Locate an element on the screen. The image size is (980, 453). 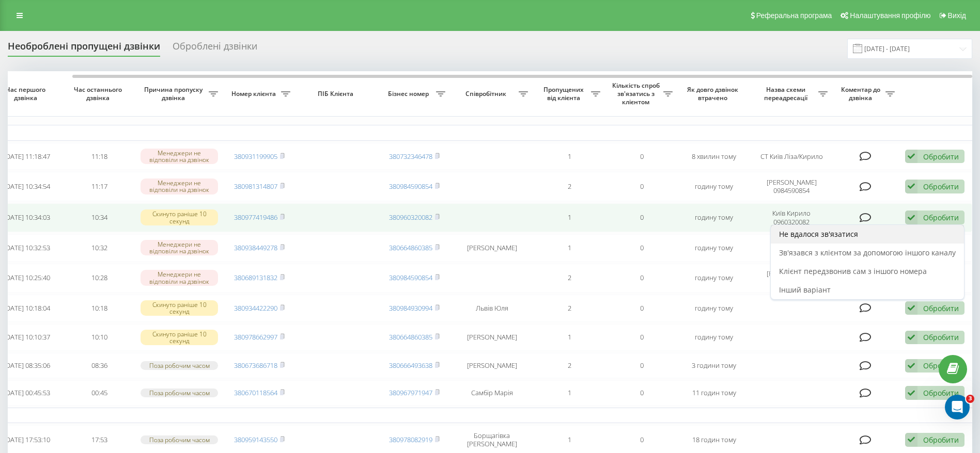
a: 380977419486 is located at coordinates (256, 217).